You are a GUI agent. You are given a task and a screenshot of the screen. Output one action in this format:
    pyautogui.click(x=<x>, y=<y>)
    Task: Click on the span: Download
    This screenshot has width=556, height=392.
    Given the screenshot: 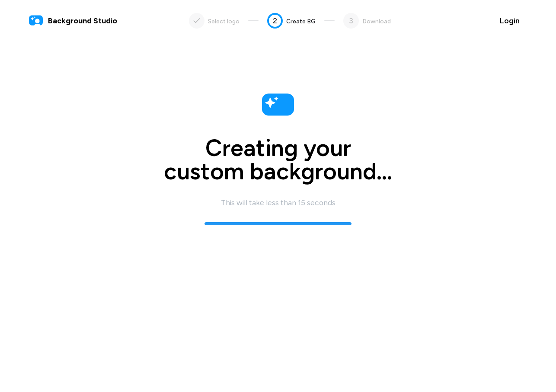 What is the action you would take?
    pyautogui.click(x=376, y=21)
    